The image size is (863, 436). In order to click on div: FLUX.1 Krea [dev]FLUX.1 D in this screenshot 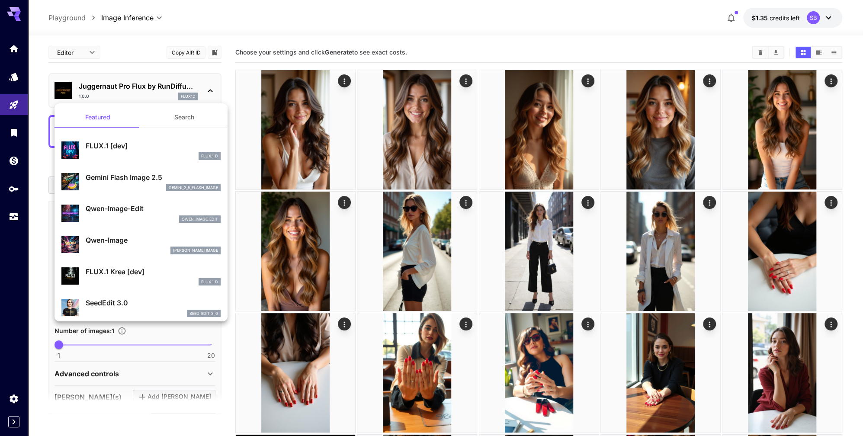, I will do `click(141, 276)`.